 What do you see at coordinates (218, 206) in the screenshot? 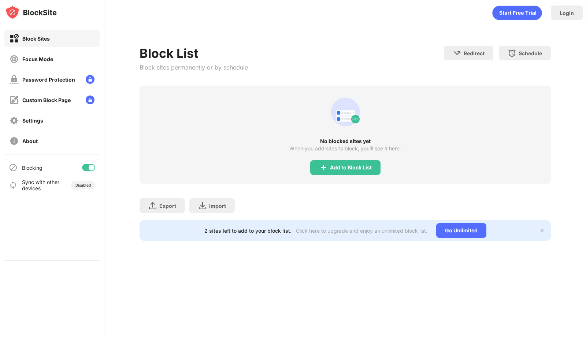
I see `div: Import` at bounding box center [218, 206].